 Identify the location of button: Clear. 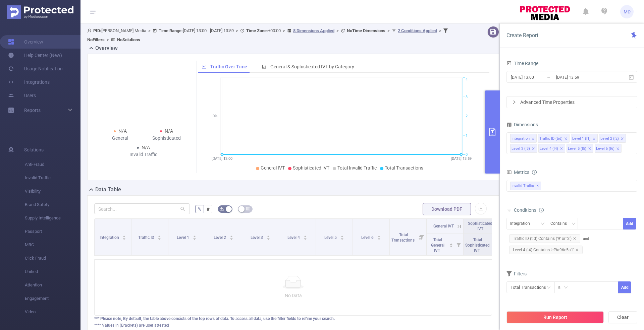
(623, 317).